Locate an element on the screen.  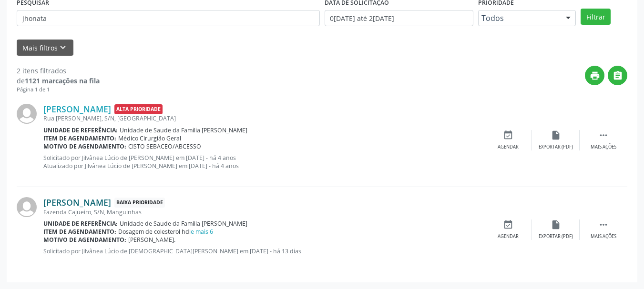
span: Médico Cirurgião Geral is located at coordinates (150, 138).